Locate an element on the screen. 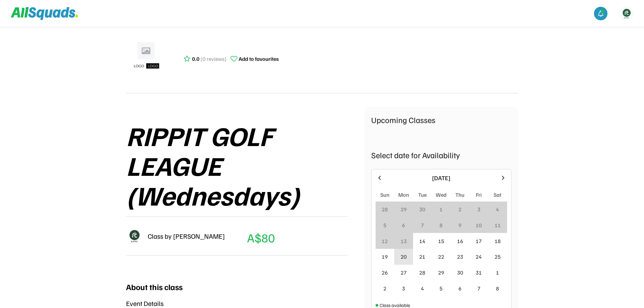  div: About this class is located at coordinates (154, 287).